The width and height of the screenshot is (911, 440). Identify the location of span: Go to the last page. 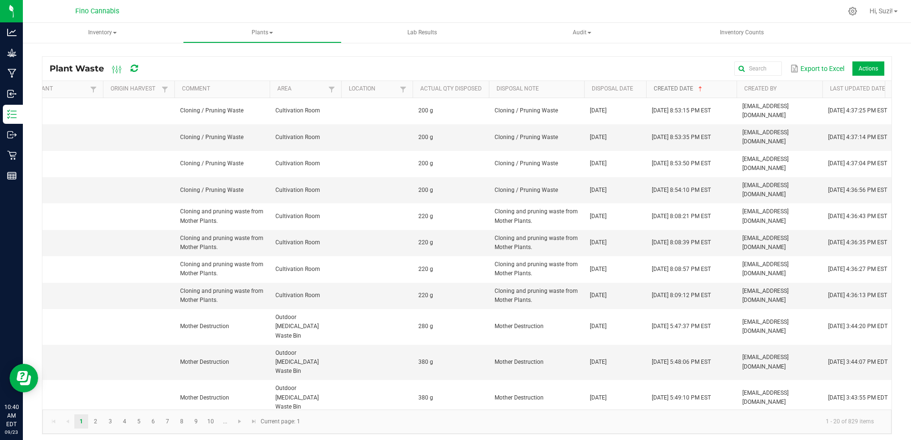
(254, 422).